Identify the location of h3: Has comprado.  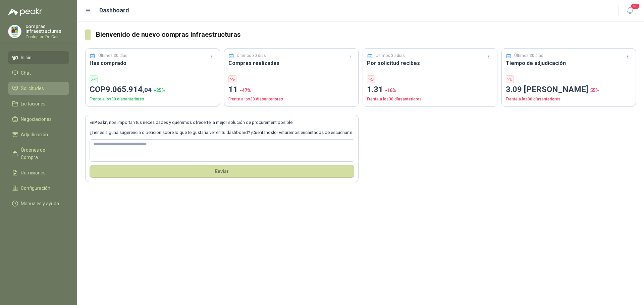
(153, 63).